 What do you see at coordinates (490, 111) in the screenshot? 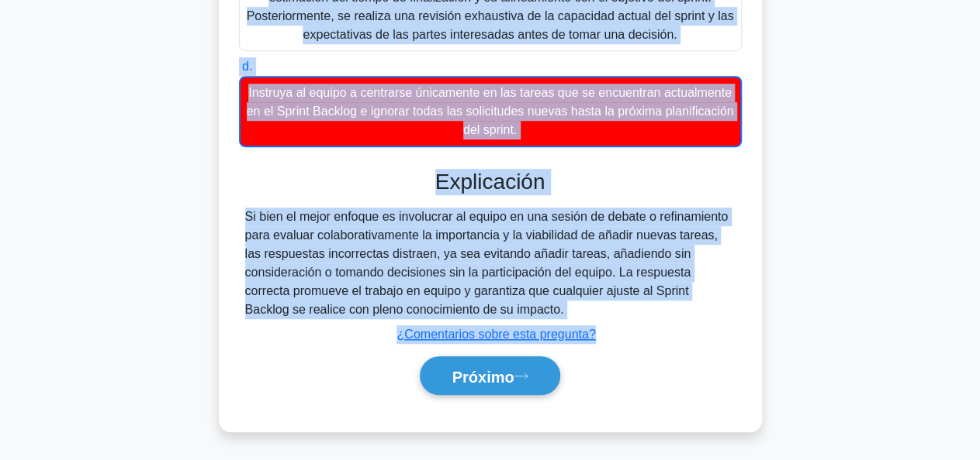
I see `font: Instruya al equipo a centrarse únicamente en las tareas que se encuentran actualmente en el Sprin...` at bounding box center [490, 111].